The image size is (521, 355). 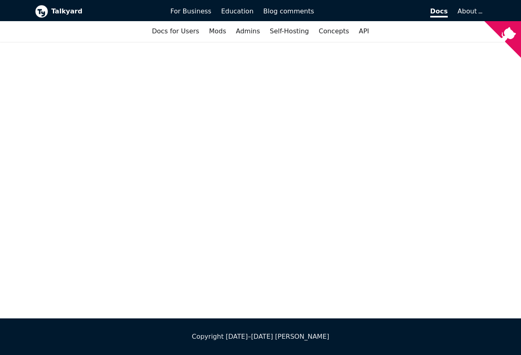 What do you see at coordinates (191, 11) in the screenshot?
I see `span: For Business` at bounding box center [191, 11].